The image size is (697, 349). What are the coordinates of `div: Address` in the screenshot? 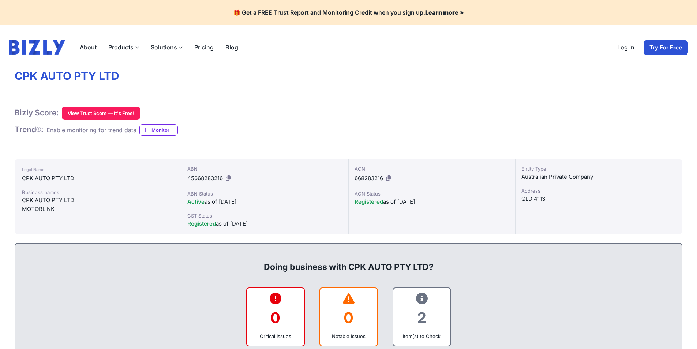 It's located at (599, 191).